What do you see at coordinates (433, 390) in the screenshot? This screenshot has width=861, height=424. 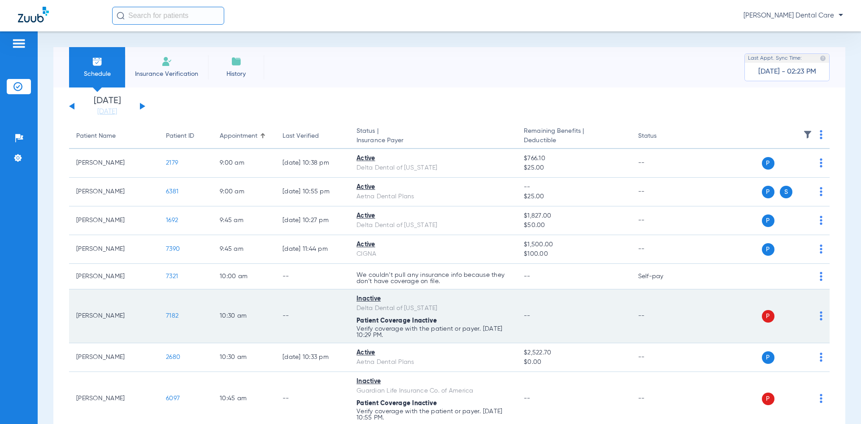 I see `div: Guardian Life Insurance Co. of America` at bounding box center [433, 390].